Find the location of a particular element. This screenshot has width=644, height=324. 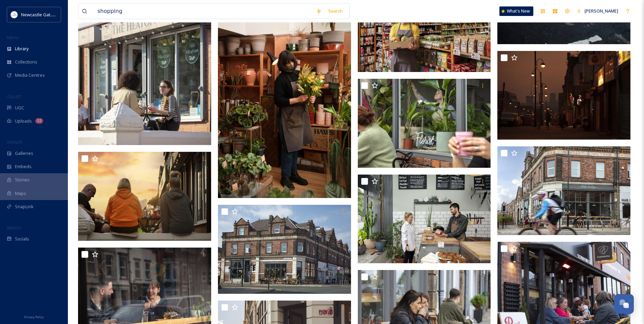

span: Uploads is located at coordinates (24, 121).